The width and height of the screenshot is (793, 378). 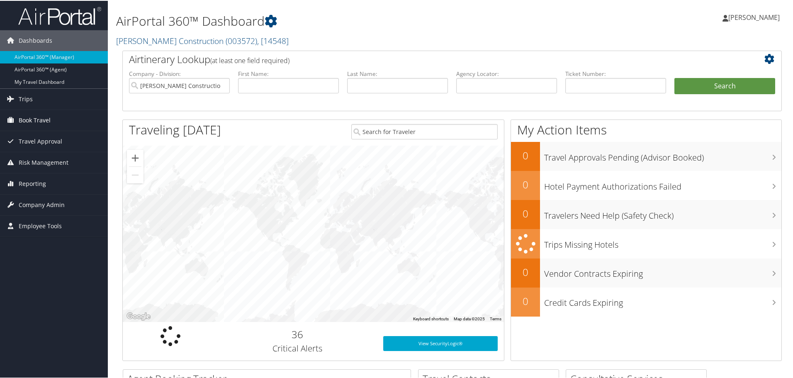 What do you see at coordinates (663, 184) in the screenshot?
I see `h3: Hotel Payment Authorizations Failed` at bounding box center [663, 184].